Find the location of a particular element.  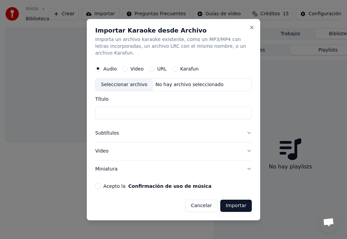

p: Importa un archivo karaoke existente, como un MP3/MP4 con letras incorporadas, un archivo LRC con... is located at coordinates (173, 46).